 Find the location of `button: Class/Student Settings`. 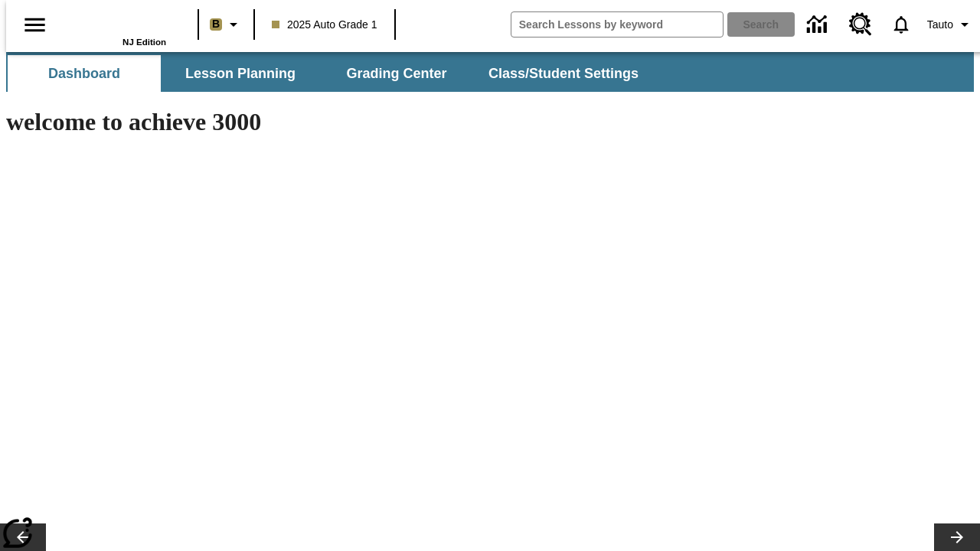

button: Class/Student Settings is located at coordinates (563, 74).